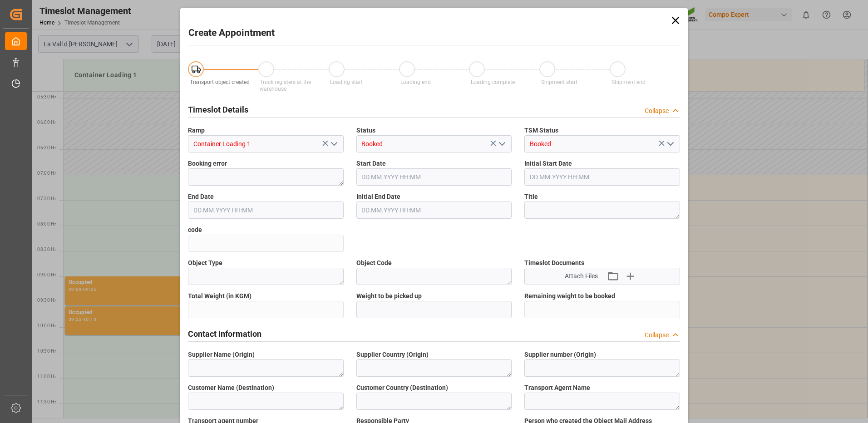 The image size is (868, 423). Describe the element at coordinates (201, 197) in the screenshot. I see `span: End Date` at that location.